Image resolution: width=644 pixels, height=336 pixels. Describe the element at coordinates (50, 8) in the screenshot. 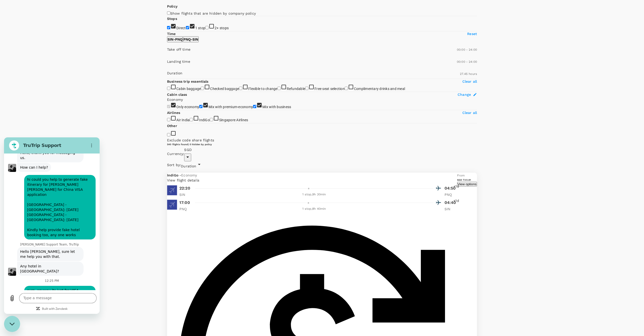

I see `h2: TruTrip Support` at that location.